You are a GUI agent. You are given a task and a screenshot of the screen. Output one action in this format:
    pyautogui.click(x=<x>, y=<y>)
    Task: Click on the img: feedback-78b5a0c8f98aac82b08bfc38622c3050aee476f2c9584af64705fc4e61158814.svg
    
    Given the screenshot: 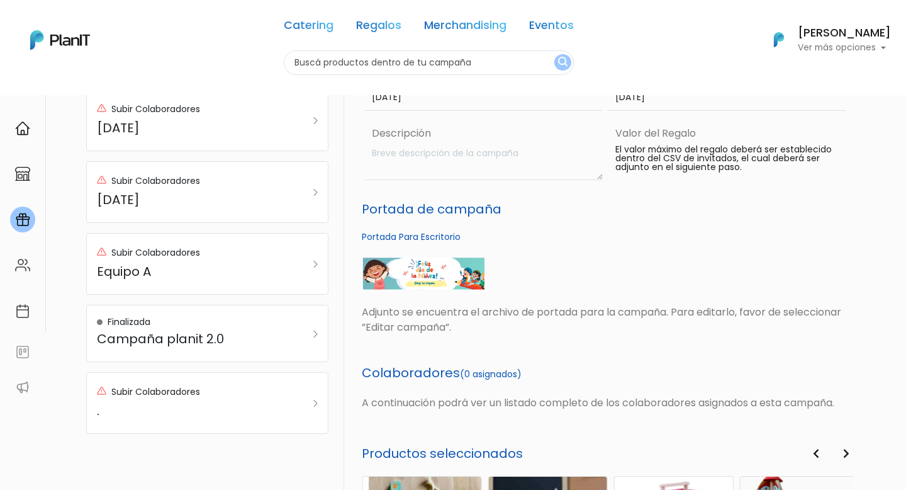 What is the action you would take?
    pyautogui.click(x=23, y=352)
    